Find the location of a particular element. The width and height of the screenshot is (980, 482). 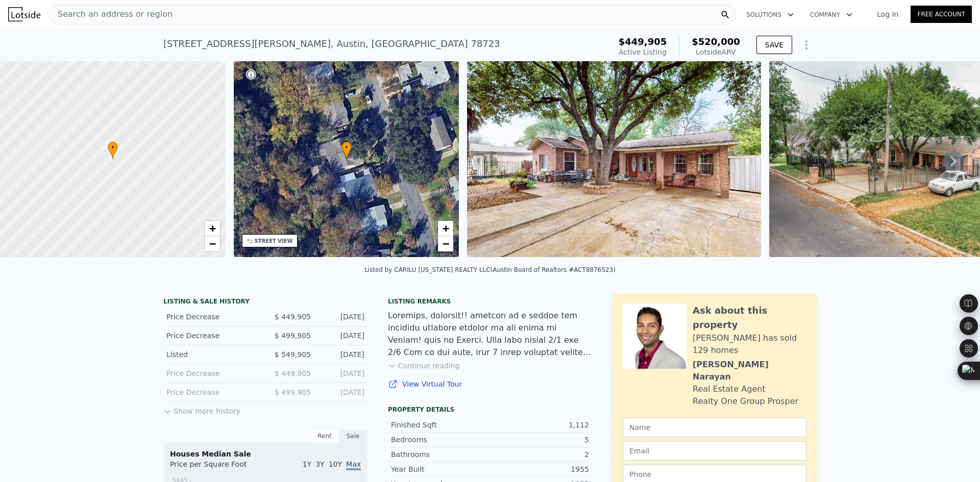

div: LISTING & SALE HISTORY is located at coordinates (265, 302).